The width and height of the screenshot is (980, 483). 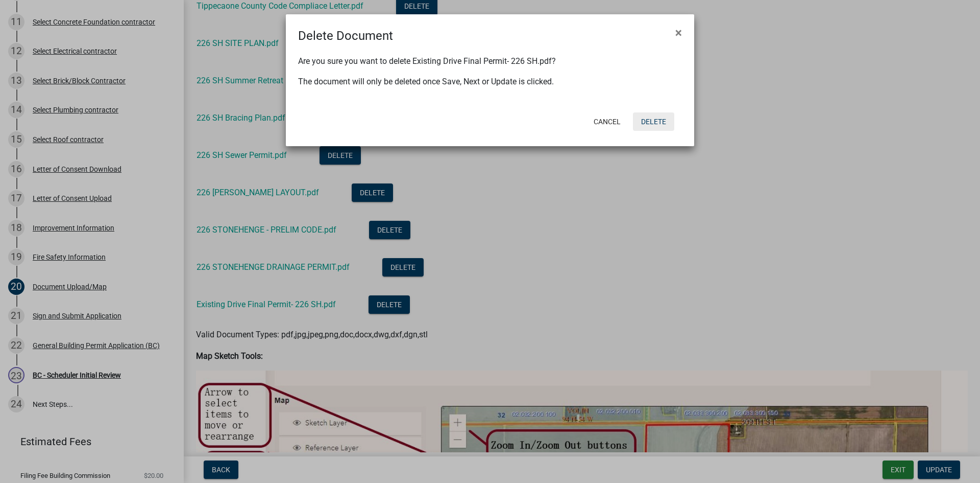 What do you see at coordinates (653, 122) in the screenshot?
I see `button: Delete` at bounding box center [653, 122].